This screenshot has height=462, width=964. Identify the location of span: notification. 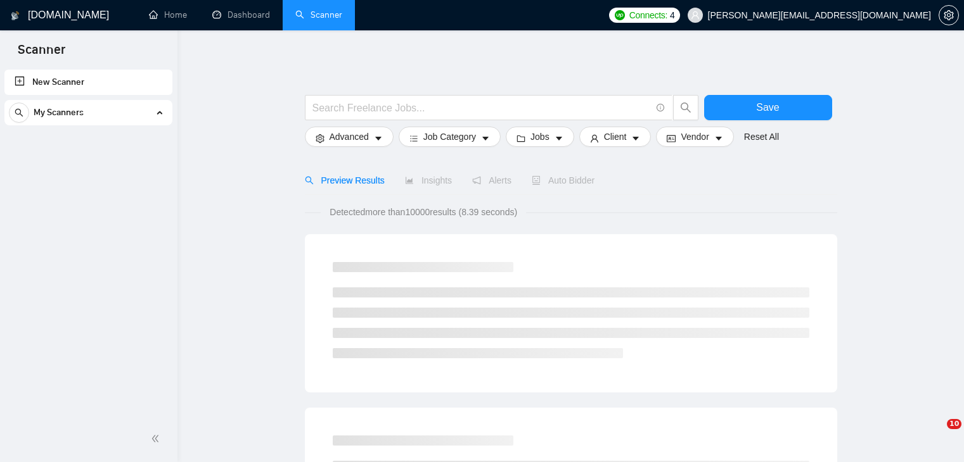
(476, 181).